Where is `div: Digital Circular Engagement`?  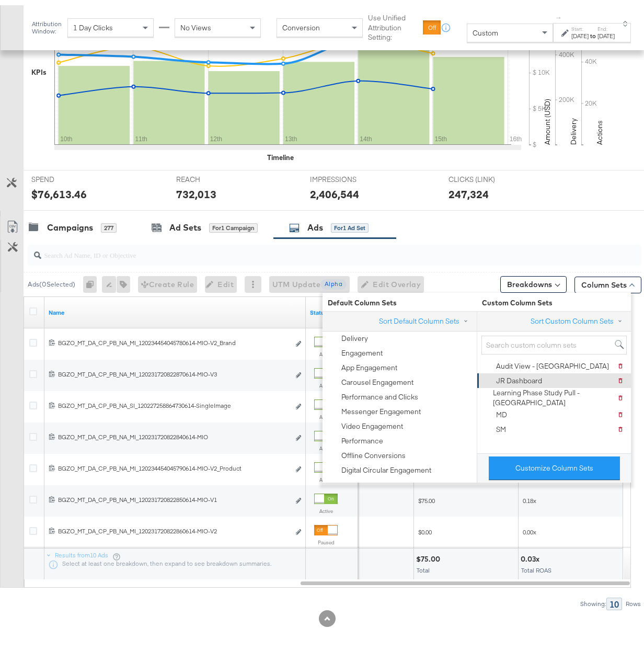 div: Digital Circular Engagement is located at coordinates (387, 465).